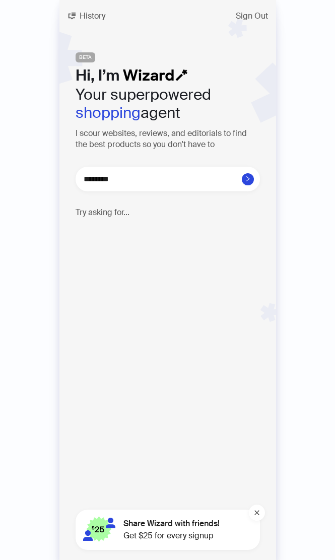 The width and height of the screenshot is (335, 560). What do you see at coordinates (168, 139) in the screenshot?
I see `h3: I scour websites, reviews, and editorials to find the best products so you don't have to` at bounding box center [168, 139].